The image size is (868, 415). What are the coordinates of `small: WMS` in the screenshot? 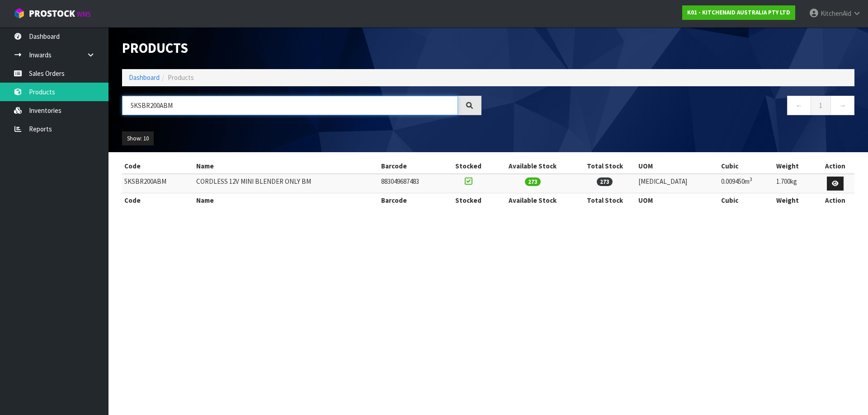 It's located at (83, 14).